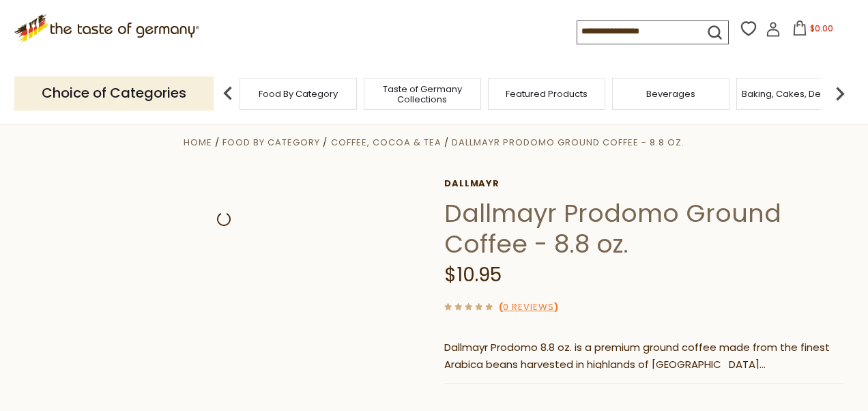 This screenshot has height=411, width=868. What do you see at coordinates (473, 275) in the screenshot?
I see `span: $10.95` at bounding box center [473, 275].